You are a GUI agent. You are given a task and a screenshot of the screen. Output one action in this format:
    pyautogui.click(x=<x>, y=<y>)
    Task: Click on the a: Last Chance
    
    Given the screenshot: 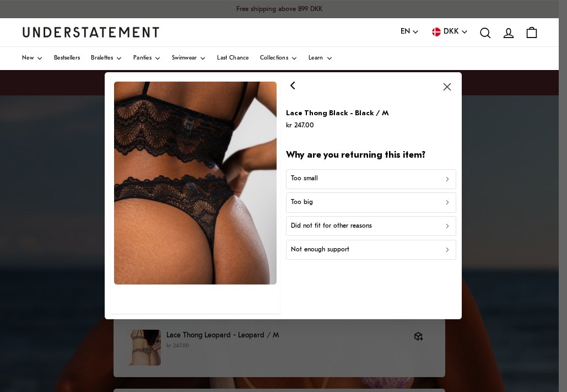 What is the action you would take?
    pyautogui.click(x=232, y=59)
    